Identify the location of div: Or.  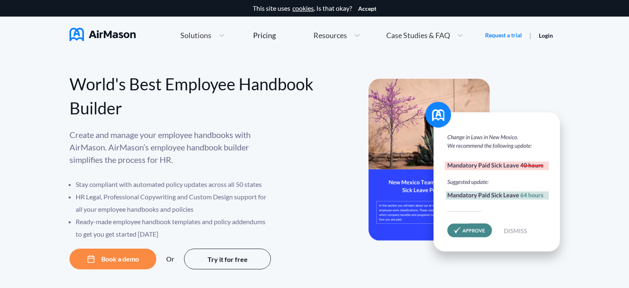
(170, 259).